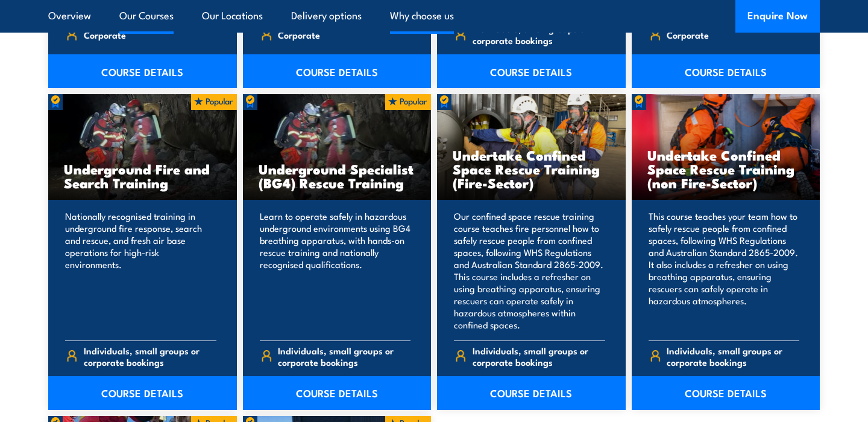 Image resolution: width=868 pixels, height=422 pixels. I want to click on h3: Undertake Confined Space Rescue Training (non Fire-Sector), so click(726, 169).